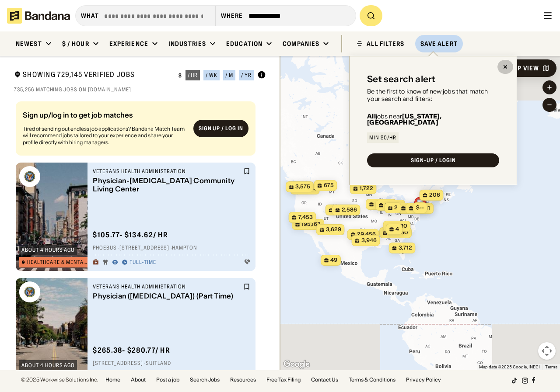 The height and width of the screenshot is (392, 560). I want to click on span: 49, so click(334, 260).